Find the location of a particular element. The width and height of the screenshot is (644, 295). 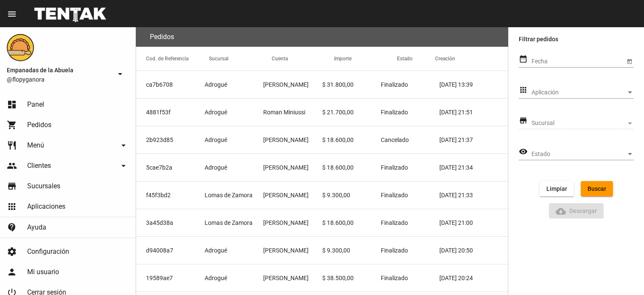

span: Pedidos is located at coordinates (39, 125).